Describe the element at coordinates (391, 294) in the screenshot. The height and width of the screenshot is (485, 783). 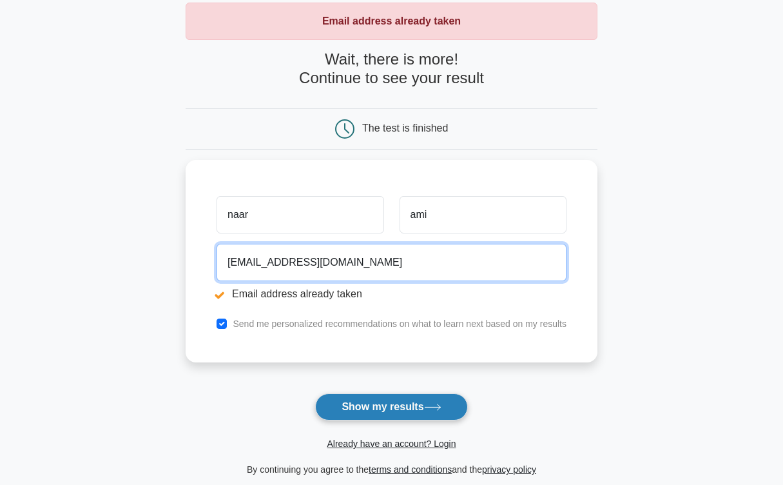
I see `li: Email address already taken` at that location.